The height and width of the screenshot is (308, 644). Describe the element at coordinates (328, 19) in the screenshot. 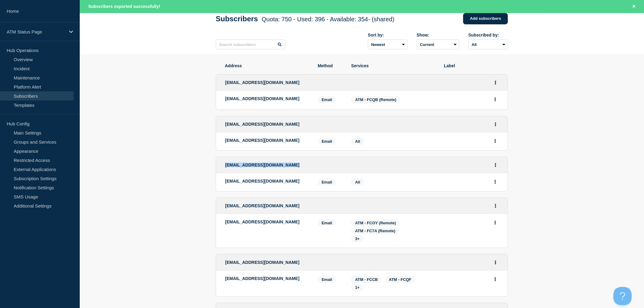

I see `span: Quota: 750 - Used: 396 - Available: 354 - (shared)` at that location.